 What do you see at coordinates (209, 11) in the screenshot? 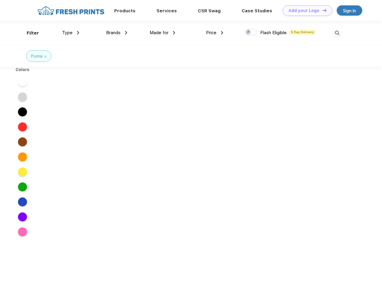
I see `a: CSR Swag` at bounding box center [209, 11].